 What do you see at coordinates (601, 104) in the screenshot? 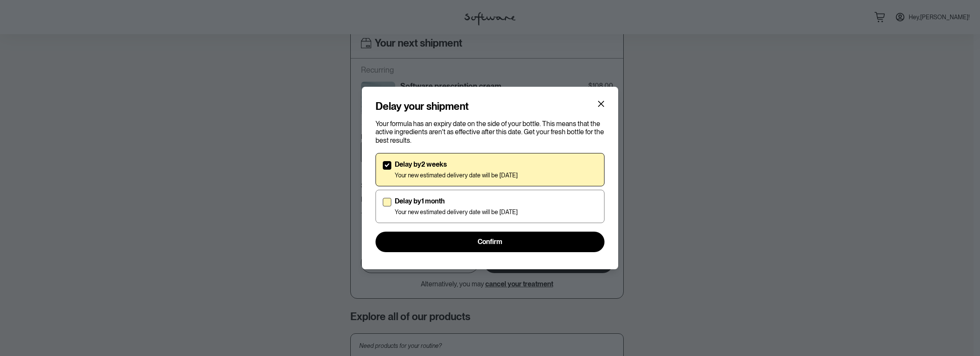
I see `button: Close` at bounding box center [601, 104].